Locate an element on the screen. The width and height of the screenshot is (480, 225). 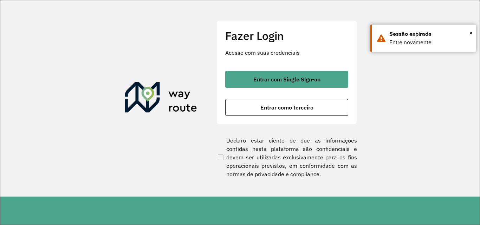
div: Entre novamente is located at coordinates (429, 42).